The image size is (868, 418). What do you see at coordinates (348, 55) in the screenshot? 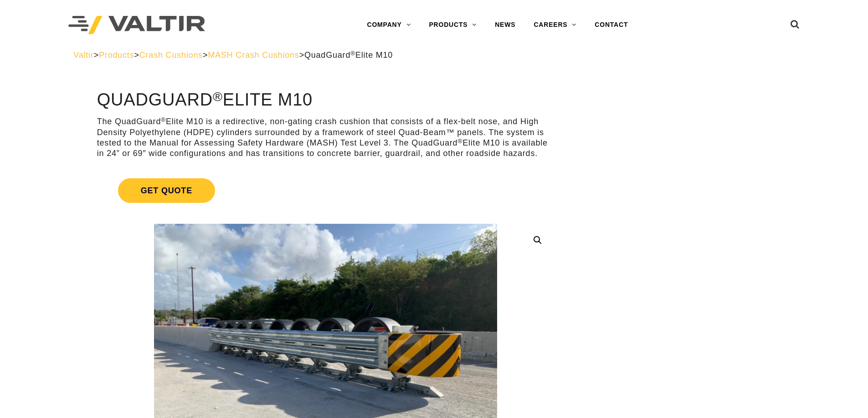
I see `span: QuadGuard Elite M10` at bounding box center [348, 55].